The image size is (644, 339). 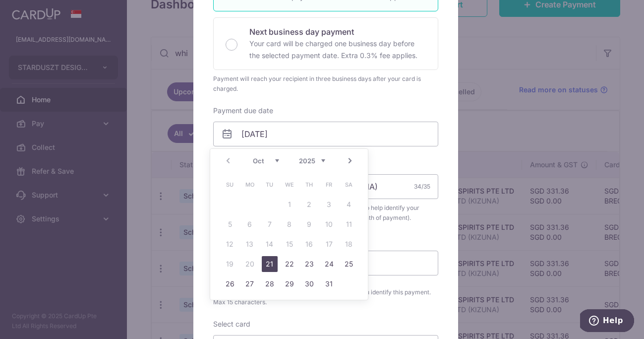 What do you see at coordinates (329, 185) in the screenshot?
I see `span: Friday` at bounding box center [329, 185].